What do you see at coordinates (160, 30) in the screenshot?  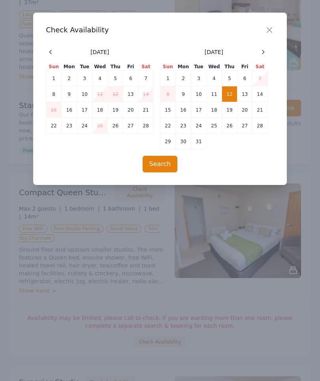 I see `h3: Check Availability` at bounding box center [160, 30].